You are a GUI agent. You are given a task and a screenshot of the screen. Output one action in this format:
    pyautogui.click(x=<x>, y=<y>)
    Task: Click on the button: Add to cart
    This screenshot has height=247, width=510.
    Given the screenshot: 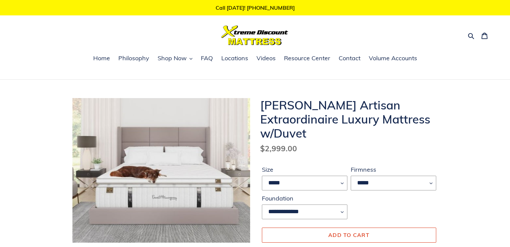 What is the action you would take?
    pyautogui.click(x=349, y=235)
    